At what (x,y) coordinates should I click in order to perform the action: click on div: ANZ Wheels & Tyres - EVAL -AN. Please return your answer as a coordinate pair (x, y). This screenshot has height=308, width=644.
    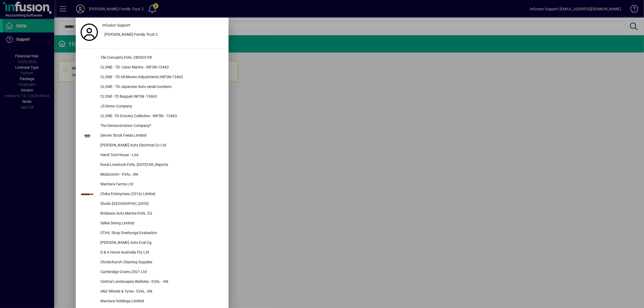
    Looking at the image, I should click on (161, 292).